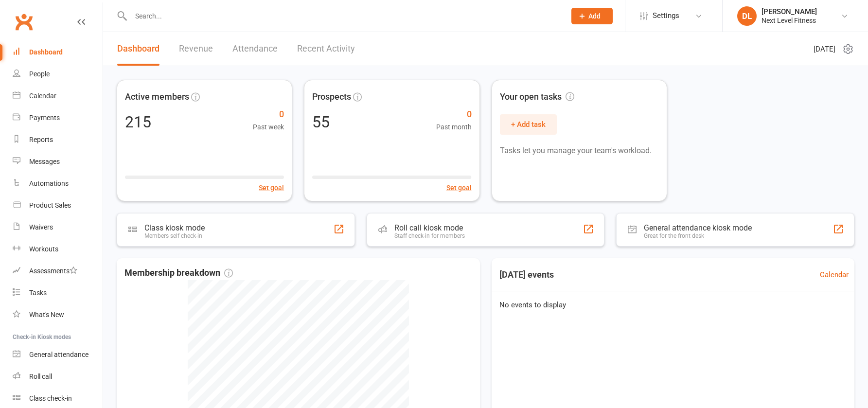  I want to click on div: People, so click(40, 74).